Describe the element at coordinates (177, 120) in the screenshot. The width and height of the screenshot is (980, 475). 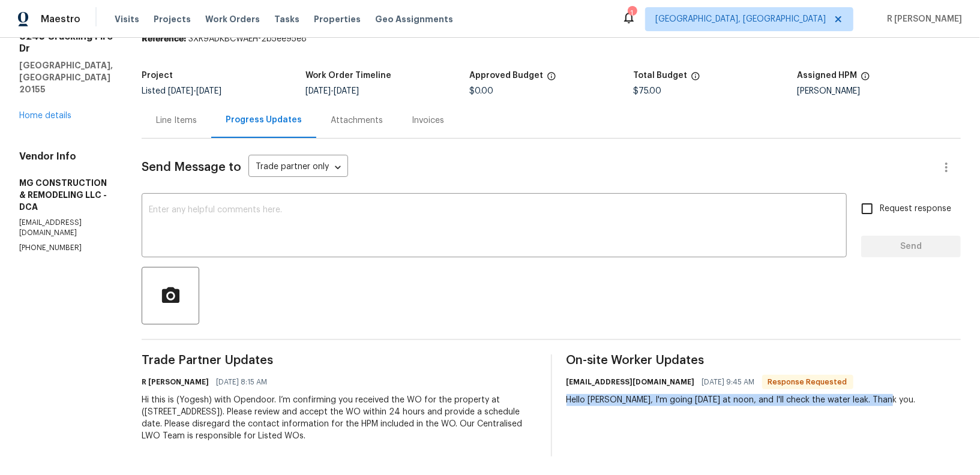
I see `div: Line Items` at that location.